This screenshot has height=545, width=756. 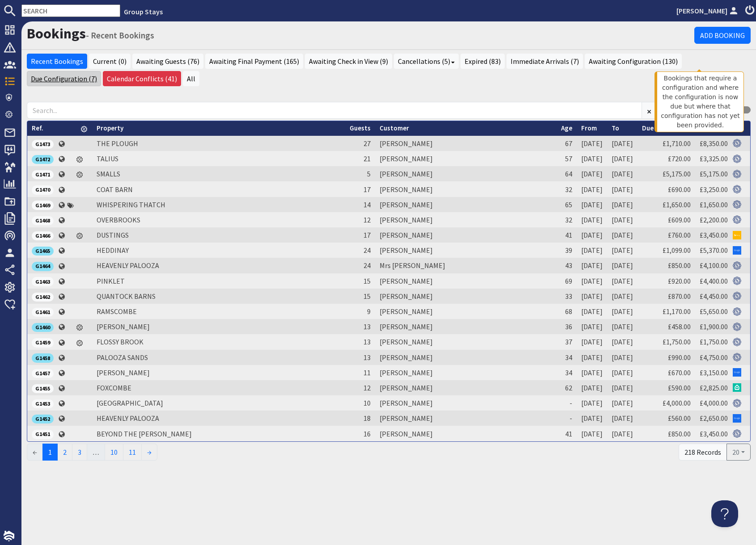 What do you see at coordinates (43, 433) in the screenshot?
I see `a: G1451` at bounding box center [43, 433].